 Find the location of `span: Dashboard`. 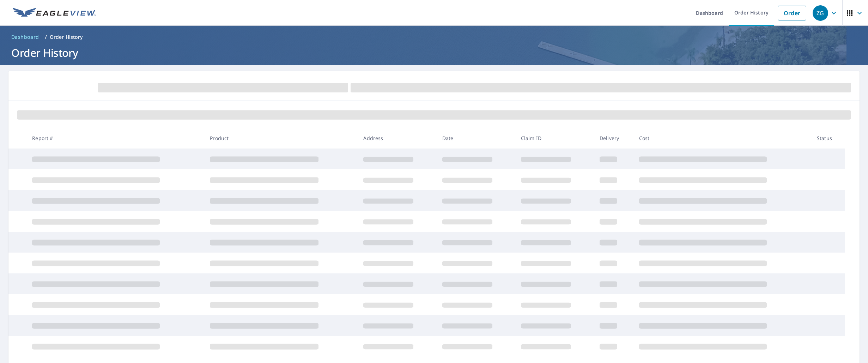

span: Dashboard is located at coordinates (25, 37).